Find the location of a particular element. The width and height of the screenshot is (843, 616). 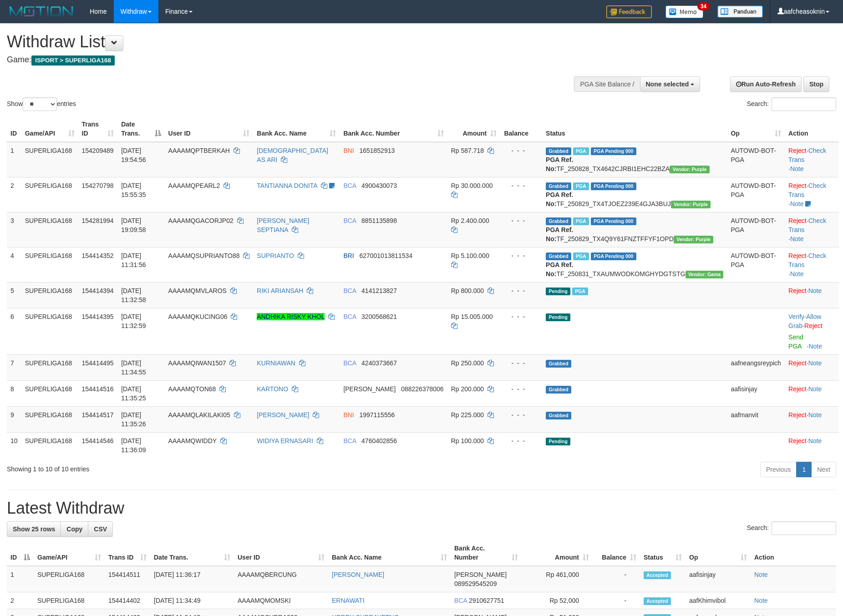

td: aafmanvit is located at coordinates (756, 419).